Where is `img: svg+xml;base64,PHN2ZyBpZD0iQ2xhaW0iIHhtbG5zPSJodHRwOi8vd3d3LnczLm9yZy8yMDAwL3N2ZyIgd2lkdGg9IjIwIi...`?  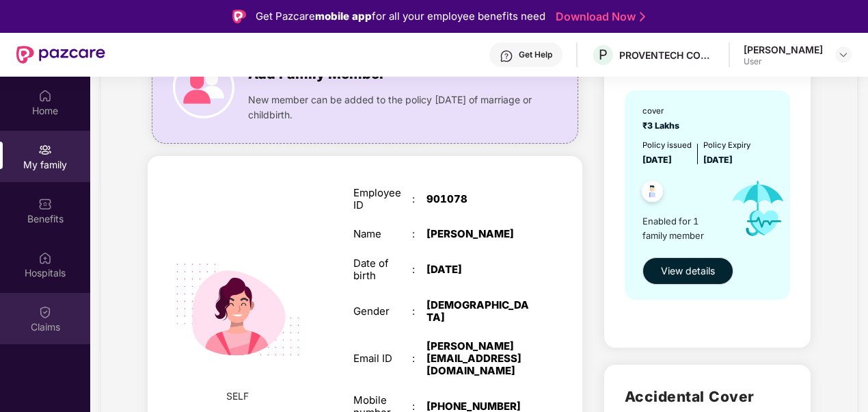 img: svg+xml;base64,PHN2ZyBpZD0iQ2xhaW0iIHhtbG5zPSJodHRwOi8vd3d3LnczLm9yZy8yMDAwL3N2ZyIgd2lkdGg9IjIwIi... is located at coordinates (45, 312).